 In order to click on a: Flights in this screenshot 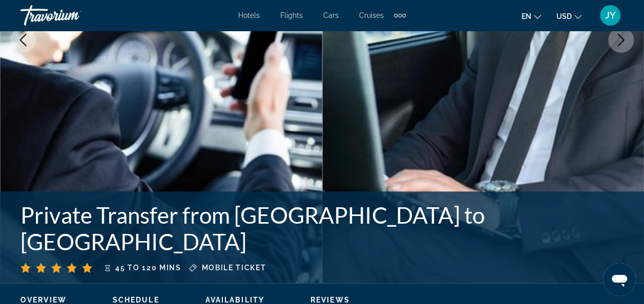, I will do `click(291, 15)`.